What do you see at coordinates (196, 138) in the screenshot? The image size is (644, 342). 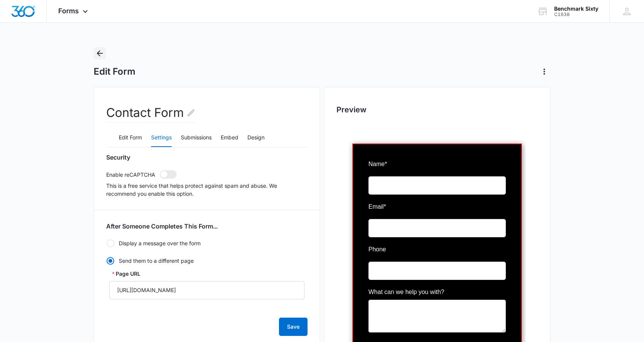 I see `button: Submissions` at bounding box center [196, 138].